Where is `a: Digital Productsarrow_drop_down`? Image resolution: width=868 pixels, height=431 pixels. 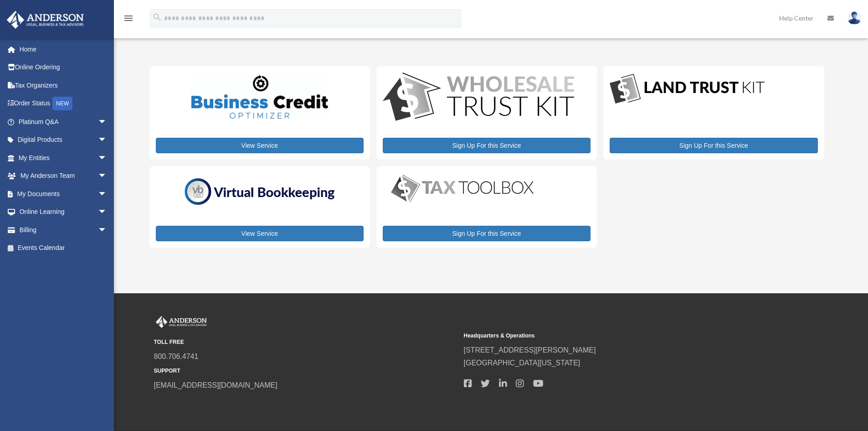
a: Digital Productsarrow_drop_down is located at coordinates (61, 140).